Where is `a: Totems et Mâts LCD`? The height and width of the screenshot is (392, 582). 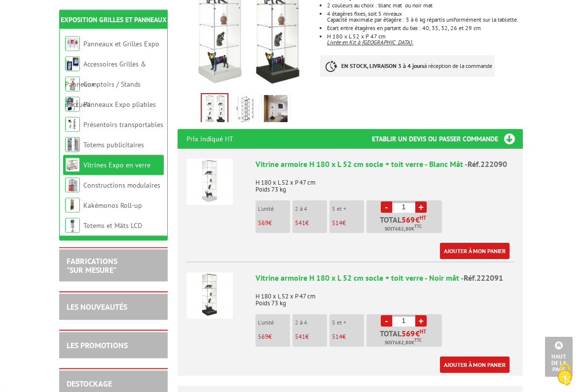 a: Totems et Mâts LCD is located at coordinates (112, 226).